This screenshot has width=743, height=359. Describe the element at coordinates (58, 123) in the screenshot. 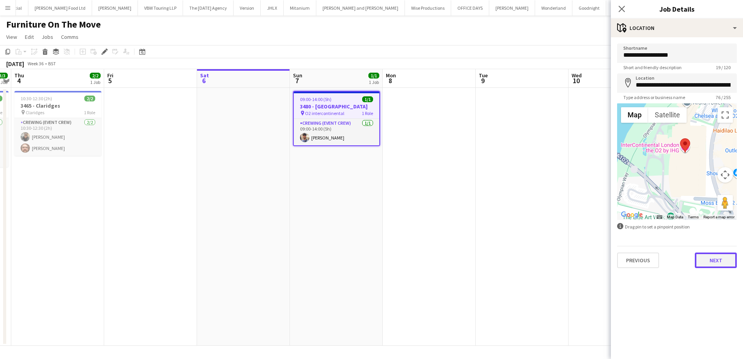

I see `app-job-card: 10:30-12:30 (2h)2/23465 - Claridges Claridges1 RoleCrewing (Event Crew)2/210:30-12:30 (2h)[PERSON...` at that location.